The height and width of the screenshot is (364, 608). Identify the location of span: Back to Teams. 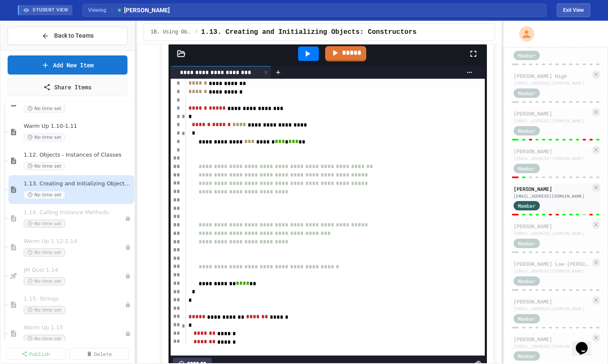
(73, 36).